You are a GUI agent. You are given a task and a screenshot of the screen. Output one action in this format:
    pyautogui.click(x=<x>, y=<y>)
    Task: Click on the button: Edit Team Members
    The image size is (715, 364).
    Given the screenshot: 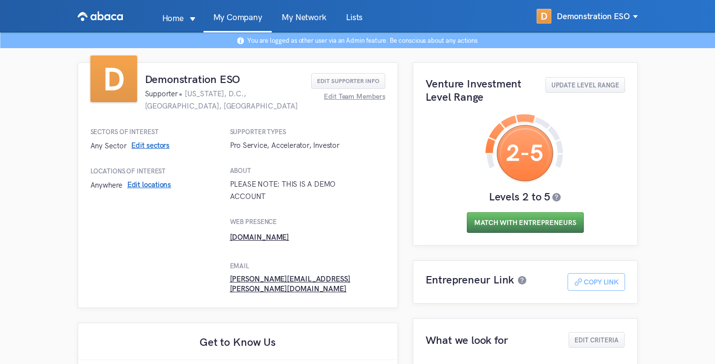 What is the action you would take?
    pyautogui.click(x=354, y=97)
    